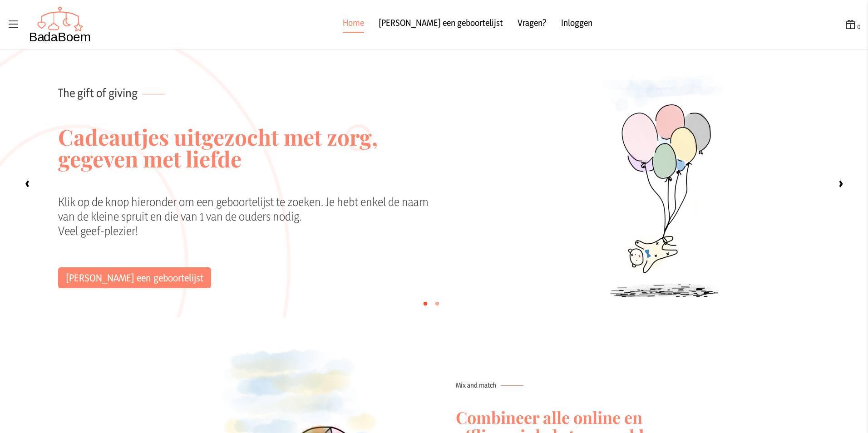 This screenshot has width=868, height=433. Describe the element at coordinates (565, 385) in the screenshot. I see `p: Mix and match` at that location.